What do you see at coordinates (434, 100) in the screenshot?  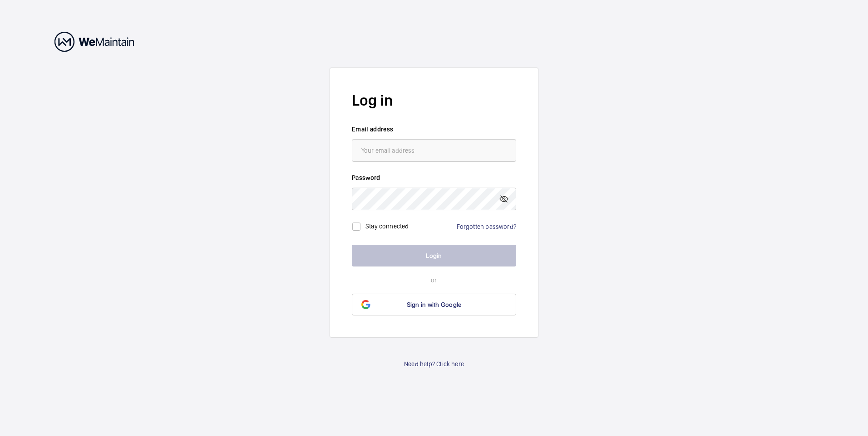 I see `h2: Log in` at bounding box center [434, 100].